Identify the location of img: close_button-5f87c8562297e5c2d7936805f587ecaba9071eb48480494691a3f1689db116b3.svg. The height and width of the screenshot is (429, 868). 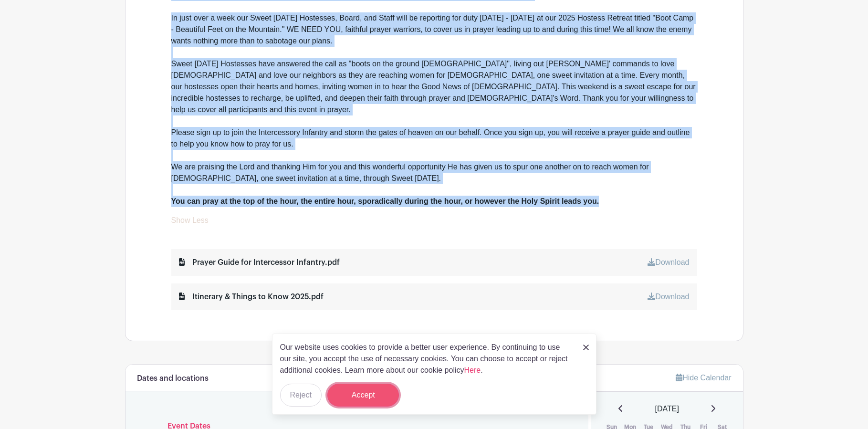
(586, 348).